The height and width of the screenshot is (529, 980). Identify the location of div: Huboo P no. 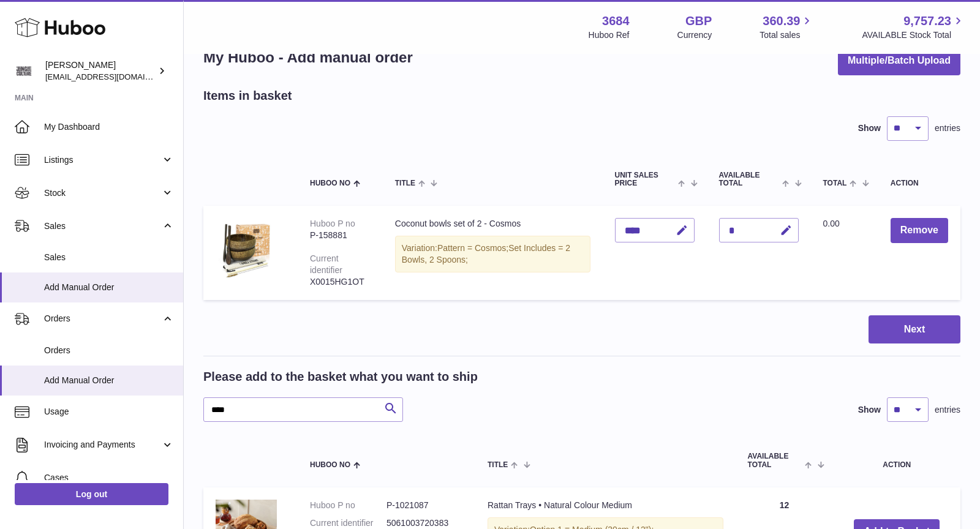
(332, 223).